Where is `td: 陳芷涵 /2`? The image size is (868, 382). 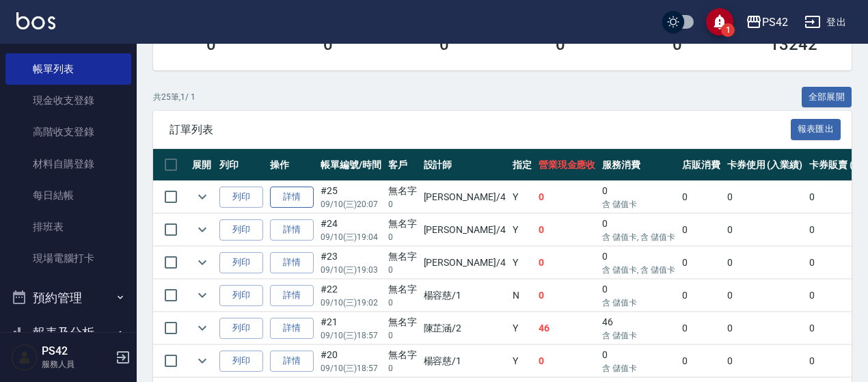 td: 陳芷涵 /2 is located at coordinates (465, 328).